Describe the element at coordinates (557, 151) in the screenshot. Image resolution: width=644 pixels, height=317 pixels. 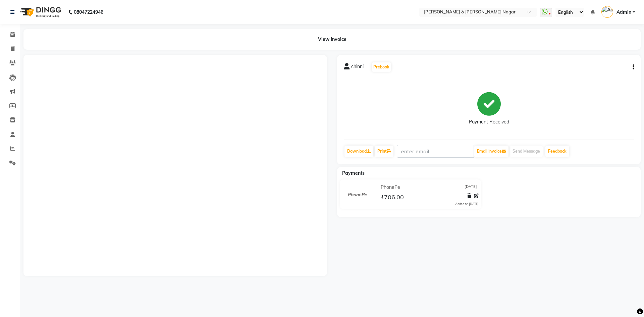
I see `a: Feedback` at that location.